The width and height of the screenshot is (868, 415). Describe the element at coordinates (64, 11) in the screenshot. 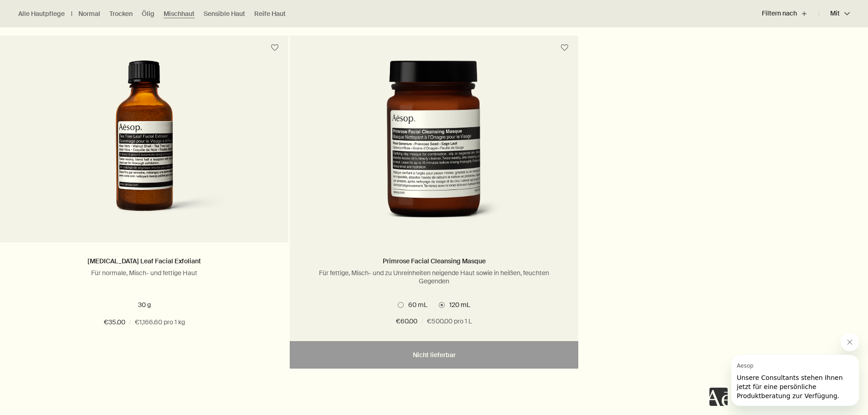

I see `h1: Aesop` at that location.